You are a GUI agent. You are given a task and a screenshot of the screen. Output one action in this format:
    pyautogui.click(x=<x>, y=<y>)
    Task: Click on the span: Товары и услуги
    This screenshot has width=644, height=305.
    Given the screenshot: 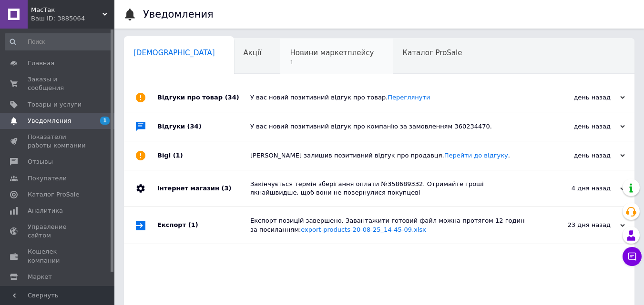 What is the action you would take?
    pyautogui.click(x=54, y=105)
    